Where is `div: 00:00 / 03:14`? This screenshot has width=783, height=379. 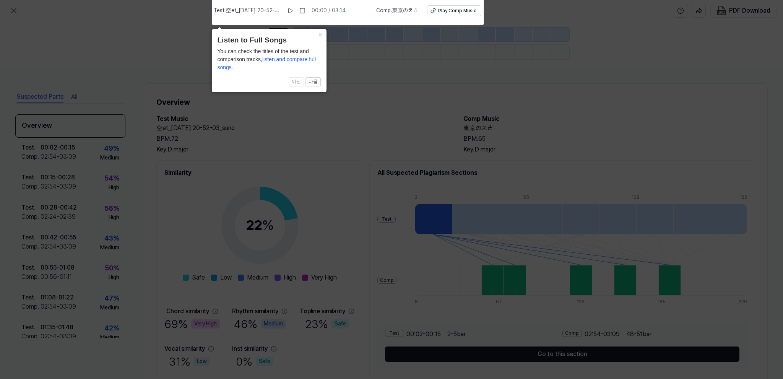
div: 00:00 / 03:14 is located at coordinates (328, 11).